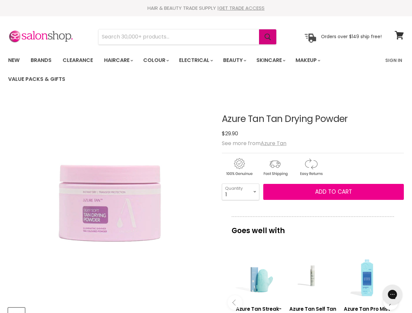  I want to click on img: returns.gif, so click(311, 167).